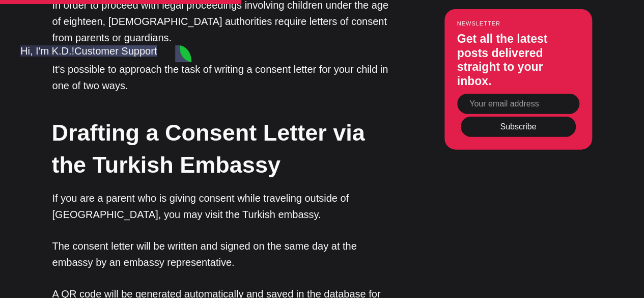 Image resolution: width=644 pixels, height=298 pixels. What do you see at coordinates (47, 51) in the screenshot?
I see `jdiv: Hi, I'm K.D.!` at bounding box center [47, 51].